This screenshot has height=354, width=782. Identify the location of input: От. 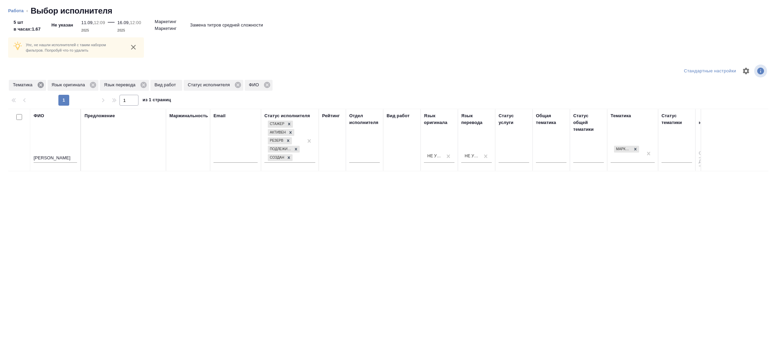
(707, 153).